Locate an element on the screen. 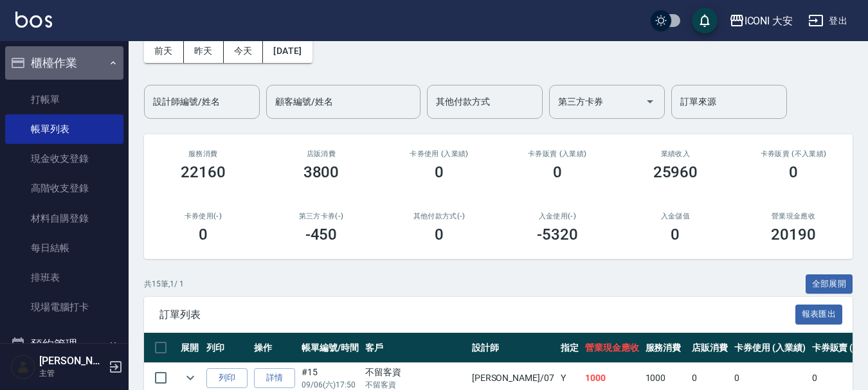 The image size is (868, 390). h3: 服務消費 is located at coordinates (203, 154).